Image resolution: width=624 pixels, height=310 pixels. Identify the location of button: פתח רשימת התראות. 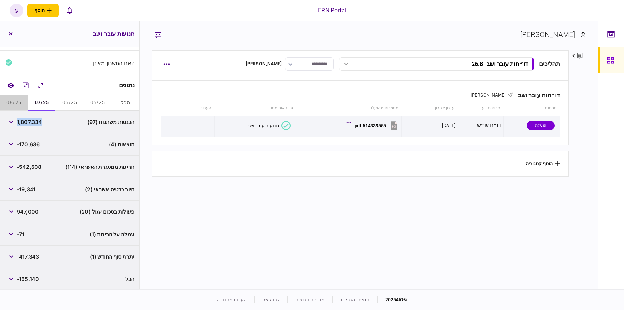
(70, 10).